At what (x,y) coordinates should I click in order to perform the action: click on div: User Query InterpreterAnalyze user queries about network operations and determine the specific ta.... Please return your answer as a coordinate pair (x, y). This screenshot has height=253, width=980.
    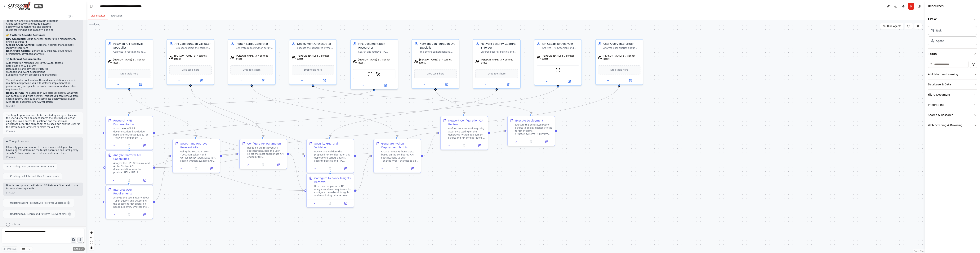
    Looking at the image, I should click on (619, 62).